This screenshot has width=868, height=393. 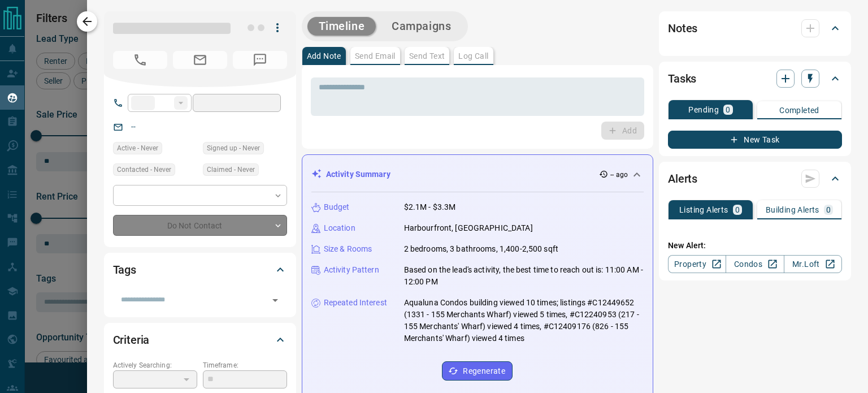 I want to click on div: Tags, so click(x=200, y=270).